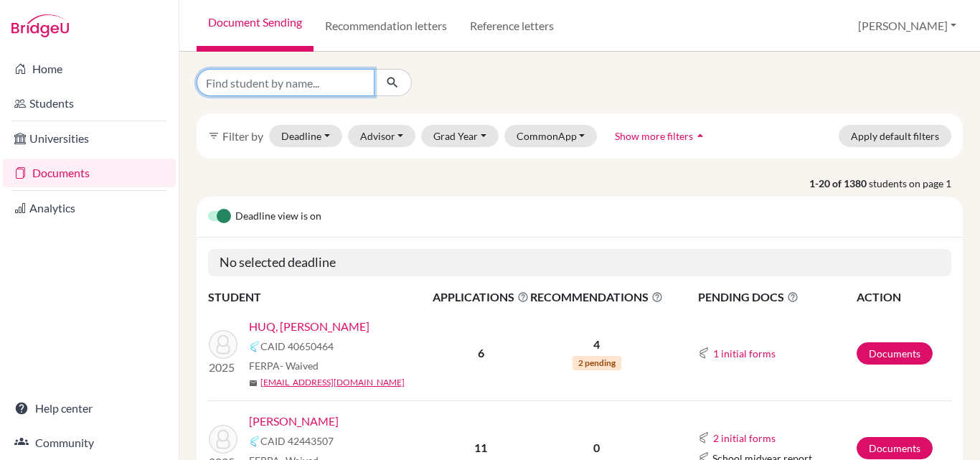 This screenshot has width=980, height=460. I want to click on button: Advisor, so click(382, 136).